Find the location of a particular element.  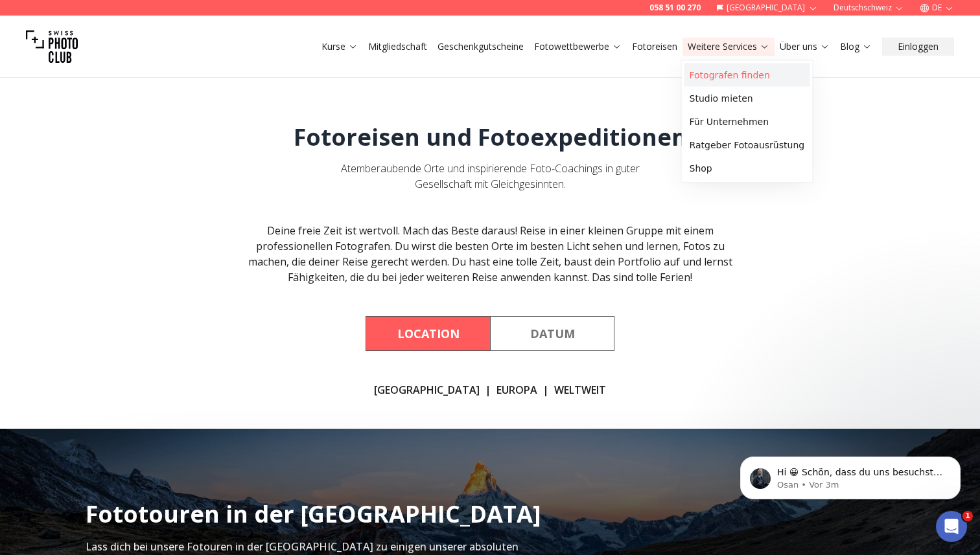

a: Ratgeber Fotoausrüstung is located at coordinates (747, 145).